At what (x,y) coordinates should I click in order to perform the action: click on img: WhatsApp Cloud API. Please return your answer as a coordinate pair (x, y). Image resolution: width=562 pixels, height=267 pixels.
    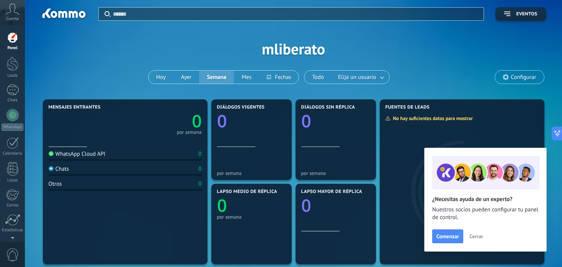
    Looking at the image, I should click on (51, 153).